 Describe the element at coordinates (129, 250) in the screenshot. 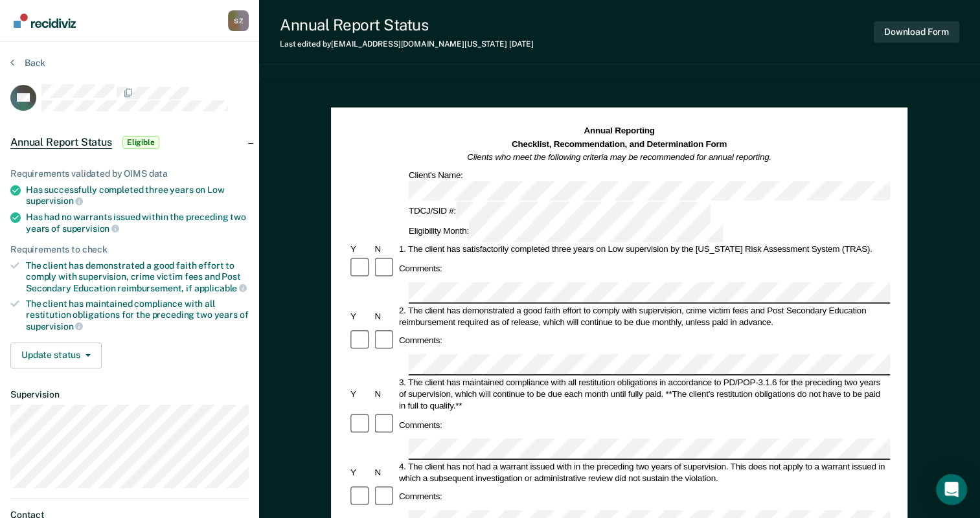

I see `div: Requirements to check` at that location.